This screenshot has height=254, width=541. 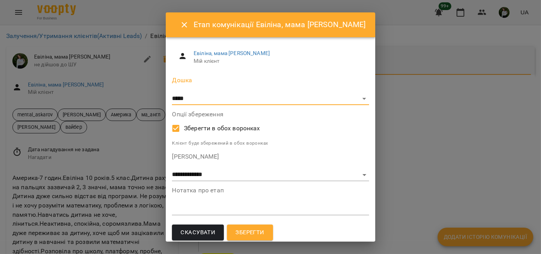 What do you see at coordinates (270, 114) in the screenshot?
I see `label: Опції збереження` at bounding box center [270, 114].